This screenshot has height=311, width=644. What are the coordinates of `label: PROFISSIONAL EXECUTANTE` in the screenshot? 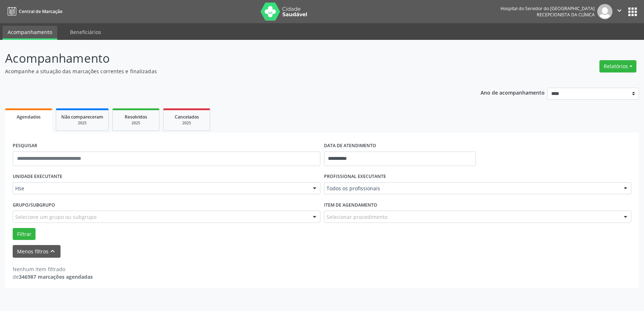 It's located at (355, 177).